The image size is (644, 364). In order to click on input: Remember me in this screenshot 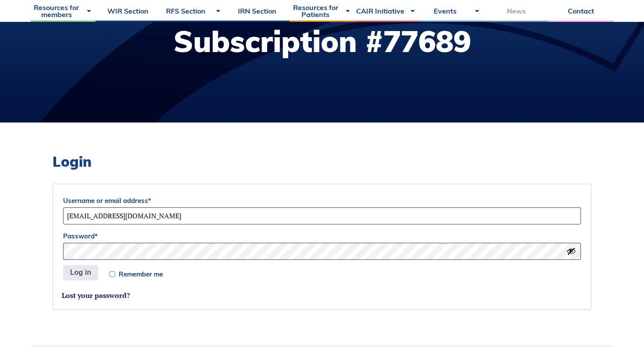, I will do `click(112, 274)`.